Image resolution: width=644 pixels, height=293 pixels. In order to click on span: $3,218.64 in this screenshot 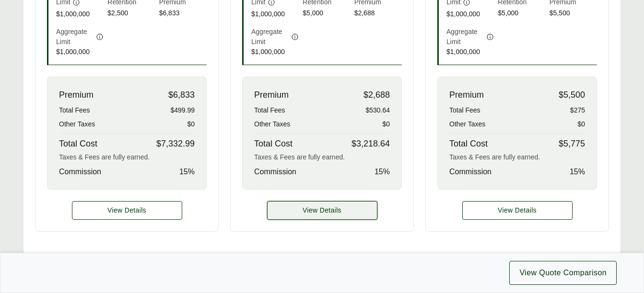, I will do `click(371, 143)`.